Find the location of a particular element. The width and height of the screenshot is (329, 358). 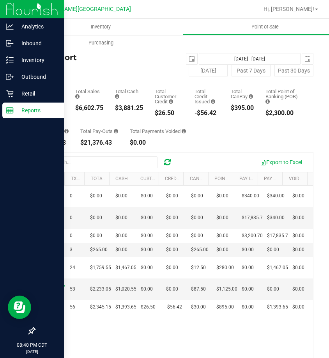

h4: Till Report is located at coordinates (104, 57).